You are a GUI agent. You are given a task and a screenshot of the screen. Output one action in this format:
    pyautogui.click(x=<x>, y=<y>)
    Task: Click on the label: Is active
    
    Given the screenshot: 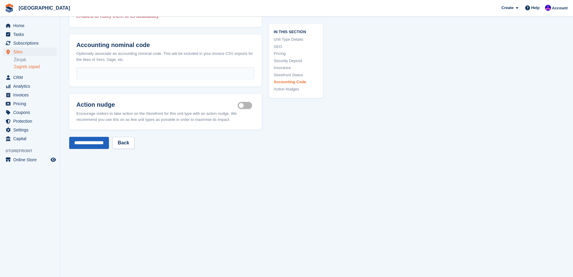 What is the action you would take?
    pyautogui.click(x=246, y=105)
    